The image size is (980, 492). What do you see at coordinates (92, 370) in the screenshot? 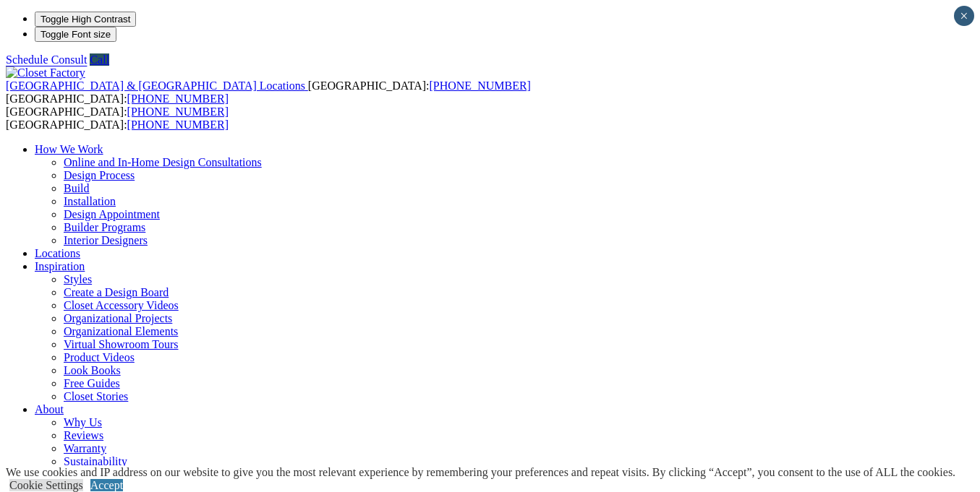
I see `a: Look Books` at bounding box center [92, 370].